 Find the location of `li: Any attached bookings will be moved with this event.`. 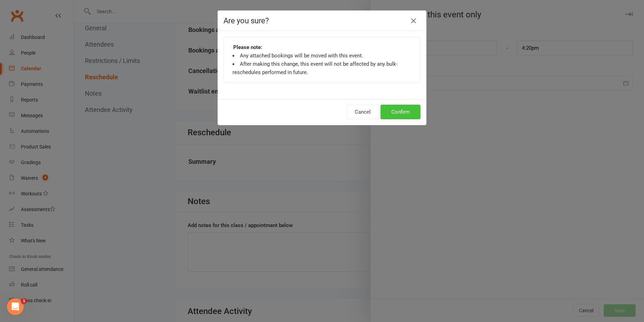

li: Any attached bookings will be moved with this event. is located at coordinates (322, 56).